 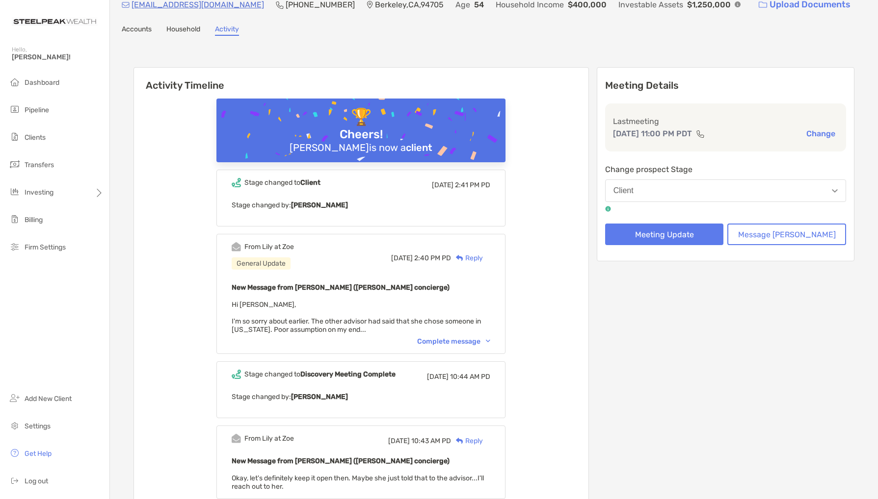 I want to click on div: Complete message, so click(x=453, y=341).